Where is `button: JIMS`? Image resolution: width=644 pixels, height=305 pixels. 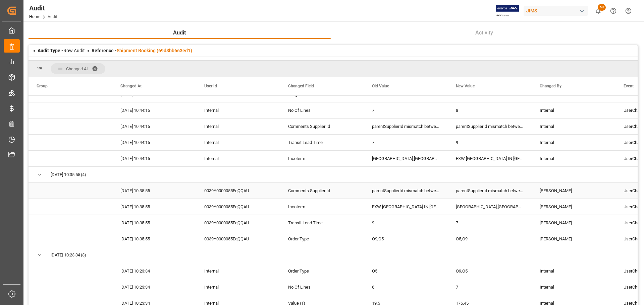
button: JIMS is located at coordinates (557, 10).